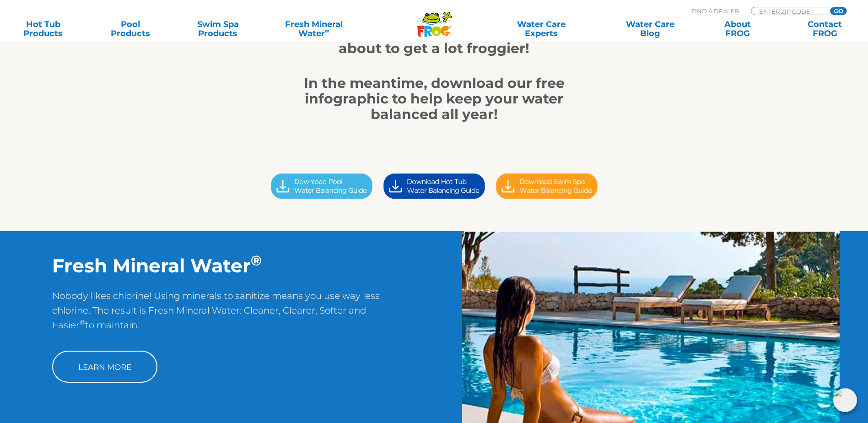 The height and width of the screenshot is (423, 868). I want to click on a: Learn More, so click(105, 367).